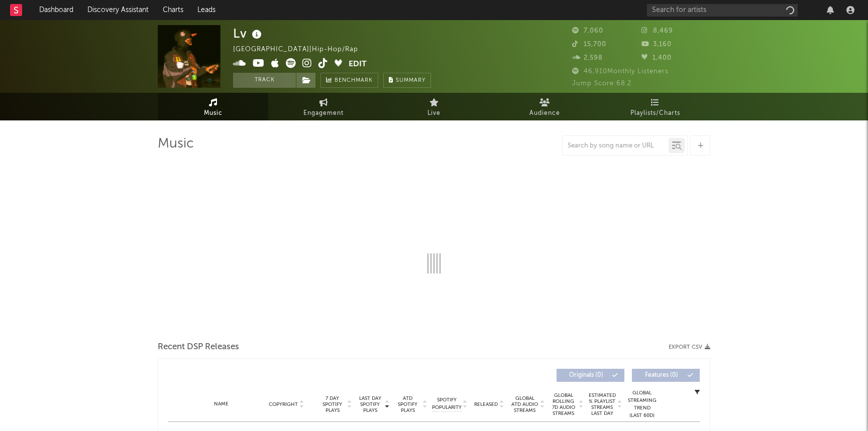 This screenshot has height=431, width=868. I want to click on span: Released, so click(486, 405).